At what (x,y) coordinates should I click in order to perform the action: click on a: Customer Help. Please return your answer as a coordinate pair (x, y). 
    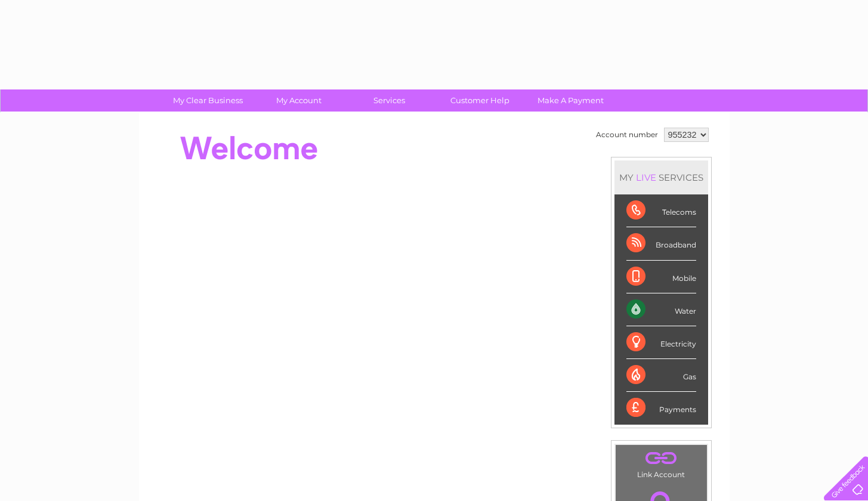
    Looking at the image, I should click on (479, 101).